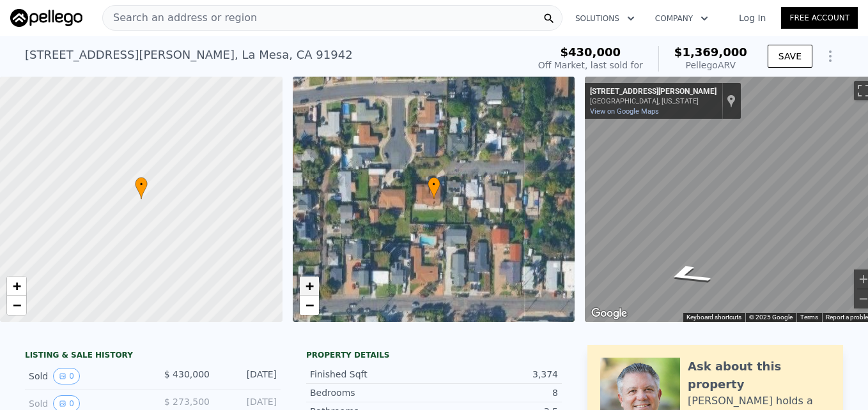 Image resolution: width=868 pixels, height=410 pixels. Describe the element at coordinates (605, 18) in the screenshot. I see `button: Solutions` at that location.